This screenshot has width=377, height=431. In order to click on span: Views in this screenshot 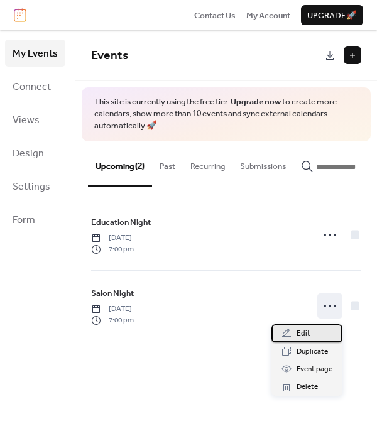, I will do `click(26, 120)`.